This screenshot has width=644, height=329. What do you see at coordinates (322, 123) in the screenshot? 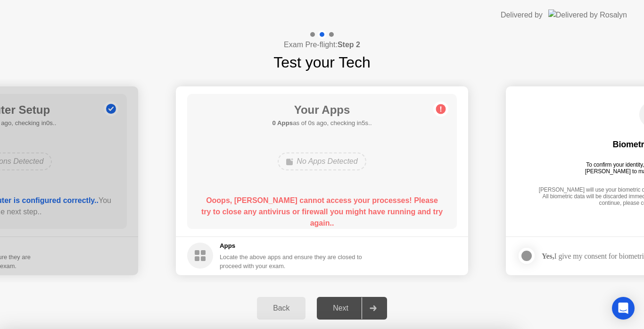
I see `h5: as of 0s ago, checking in5s..` at bounding box center [322, 123].